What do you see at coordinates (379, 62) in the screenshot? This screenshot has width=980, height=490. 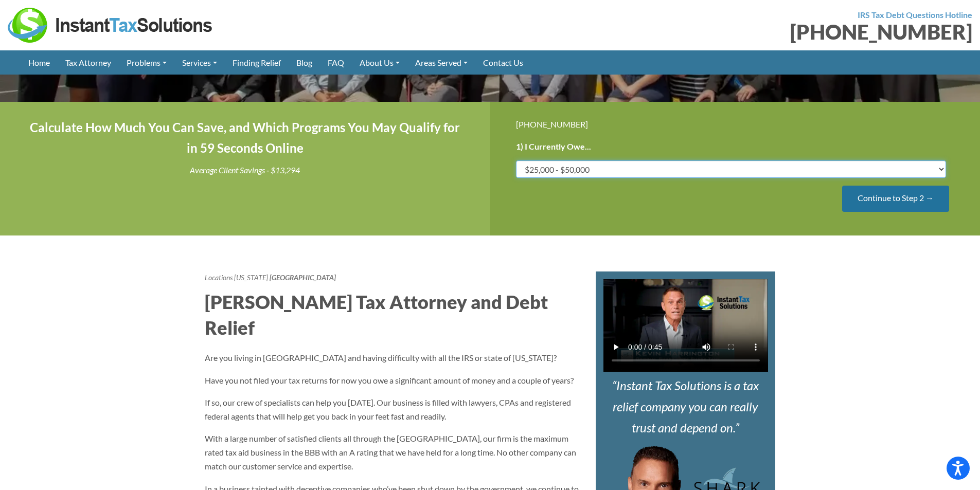 I see `a: About Us` at bounding box center [379, 62].